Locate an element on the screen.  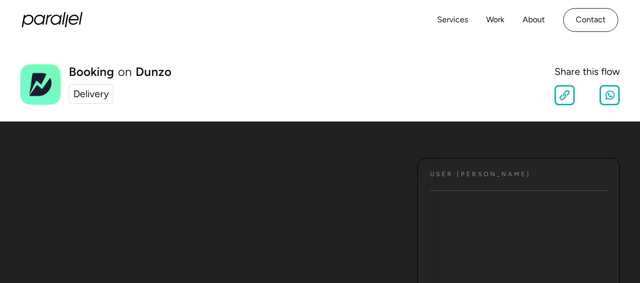
div: on is located at coordinates (124, 72).